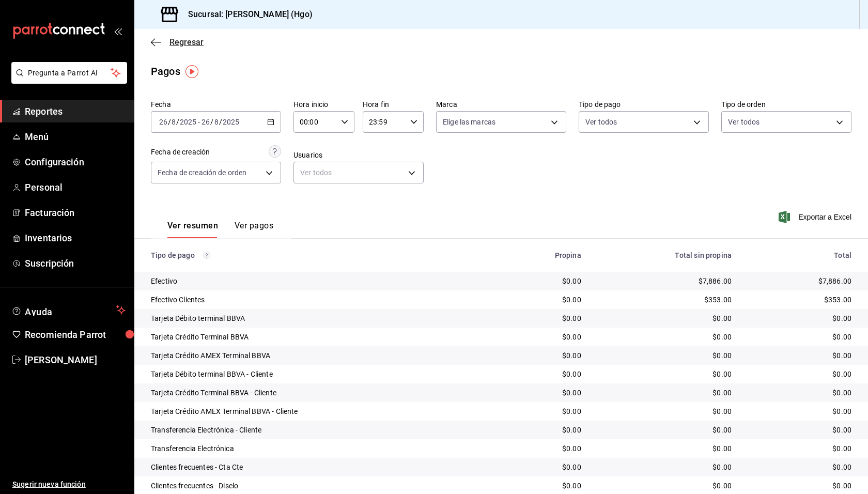 This screenshot has height=494, width=868. Describe the element at coordinates (75, 263) in the screenshot. I see `span: Suscripción` at that location.